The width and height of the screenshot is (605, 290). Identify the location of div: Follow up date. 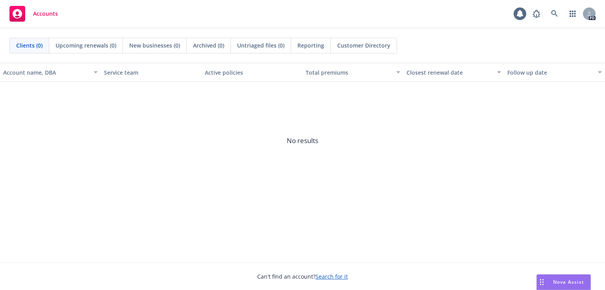
(550, 72).